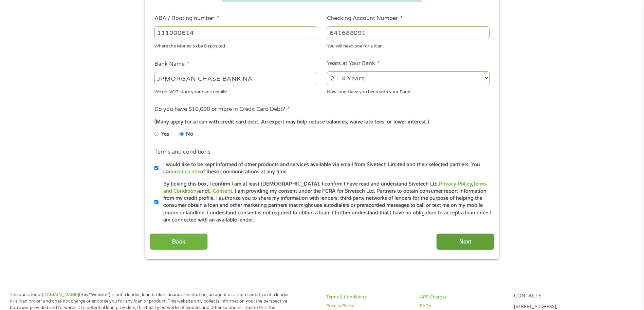 The height and width of the screenshot is (310, 644). What do you see at coordinates (182, 152) in the screenshot?
I see `label: Terms and conditions` at bounding box center [182, 152].